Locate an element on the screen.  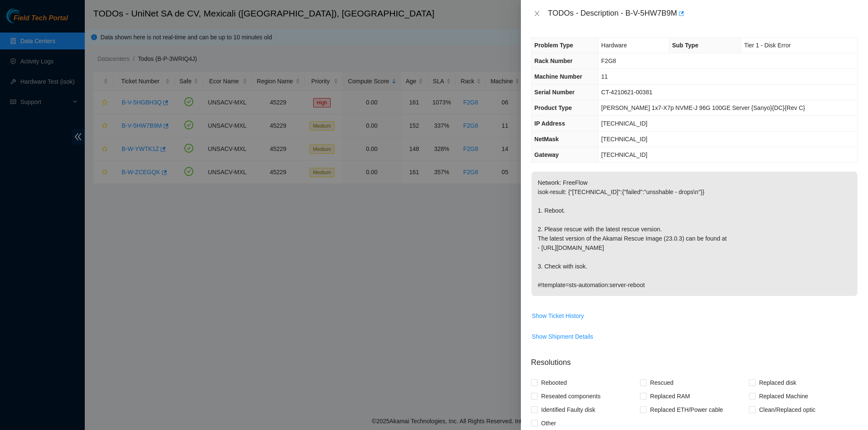
button: Close is located at coordinates (537, 13).